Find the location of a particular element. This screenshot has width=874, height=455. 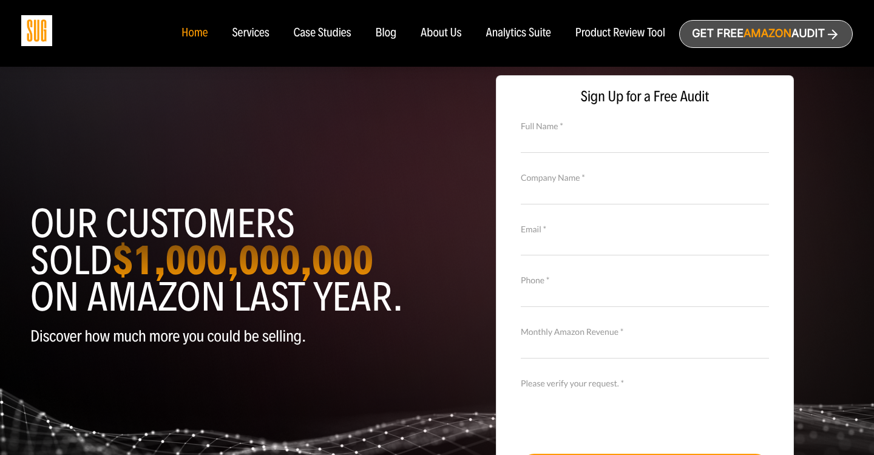

h1: Our customers sold on Amazon last year. is located at coordinates (229, 260).